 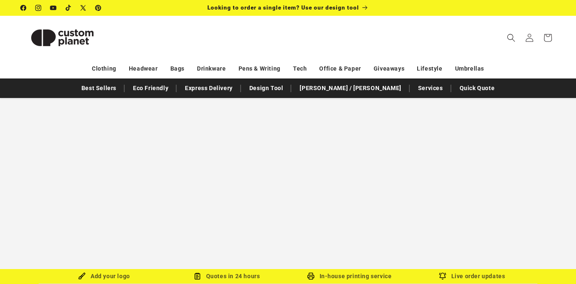 I want to click on a: Design Tool, so click(x=266, y=88).